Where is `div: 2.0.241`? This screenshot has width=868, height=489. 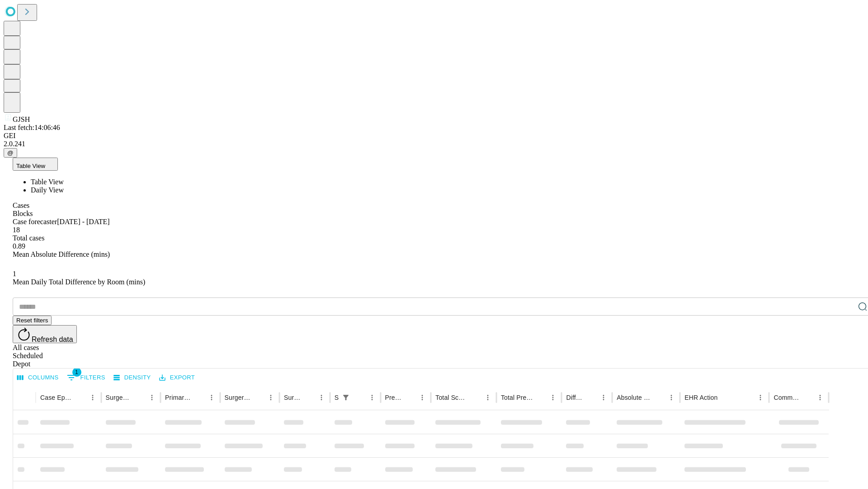 div: 2.0.241 is located at coordinates (434, 144).